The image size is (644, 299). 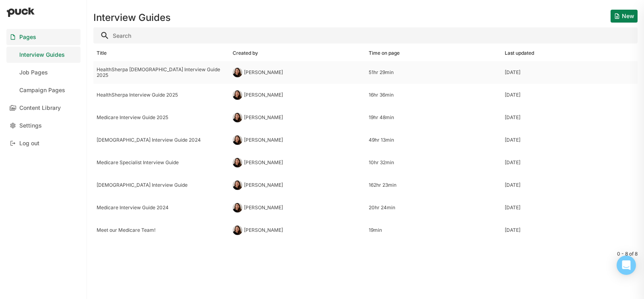 What do you see at coordinates (29, 143) in the screenshot?
I see `div: Log out` at bounding box center [29, 143].